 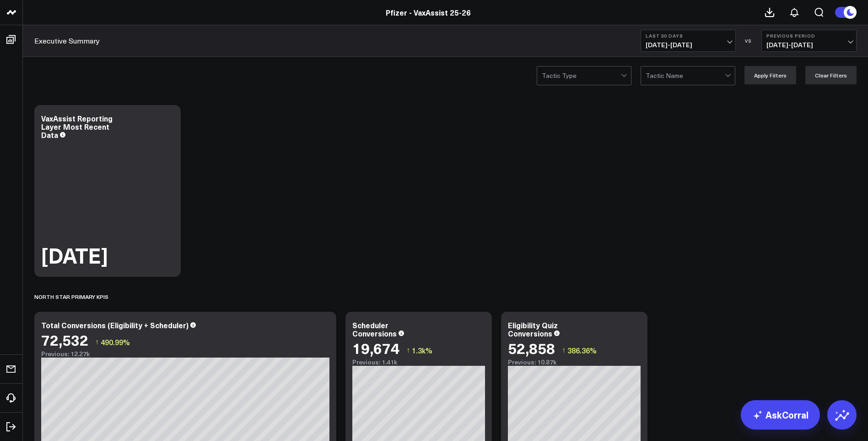 What do you see at coordinates (375, 348) in the screenshot?
I see `div: 19,674` at bounding box center [375, 348].